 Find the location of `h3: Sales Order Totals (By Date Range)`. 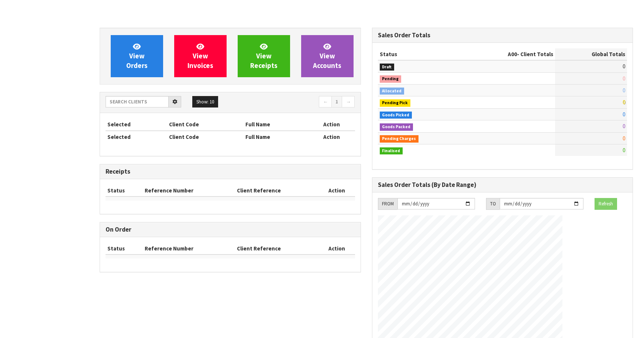

h3: Sales Order Totals (By Date Range) is located at coordinates (502, 185).